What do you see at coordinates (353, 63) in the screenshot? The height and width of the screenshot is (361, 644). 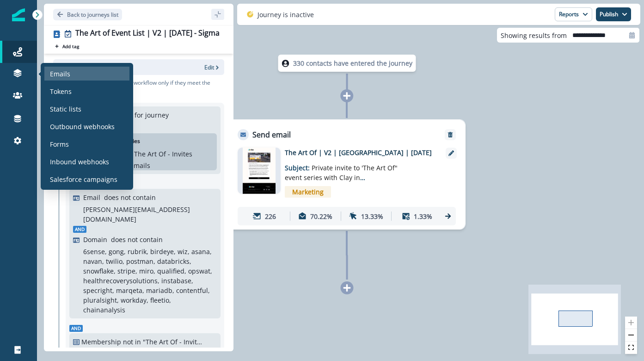 I see `p: 330 contacts have entered the journey` at bounding box center [353, 63].